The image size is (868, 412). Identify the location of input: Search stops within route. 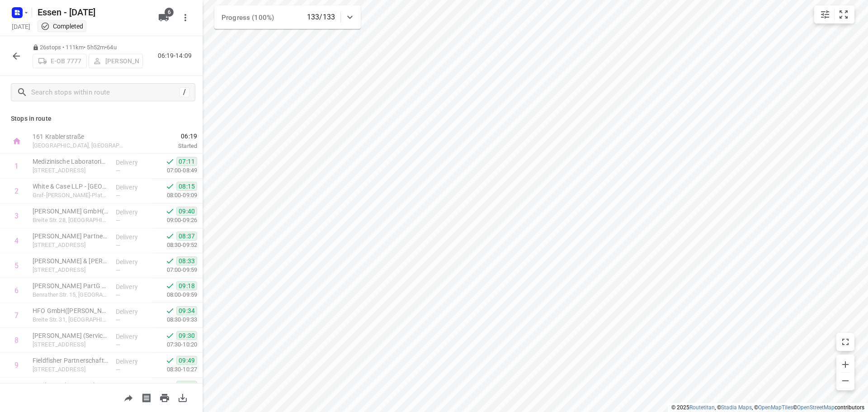
(105, 93).